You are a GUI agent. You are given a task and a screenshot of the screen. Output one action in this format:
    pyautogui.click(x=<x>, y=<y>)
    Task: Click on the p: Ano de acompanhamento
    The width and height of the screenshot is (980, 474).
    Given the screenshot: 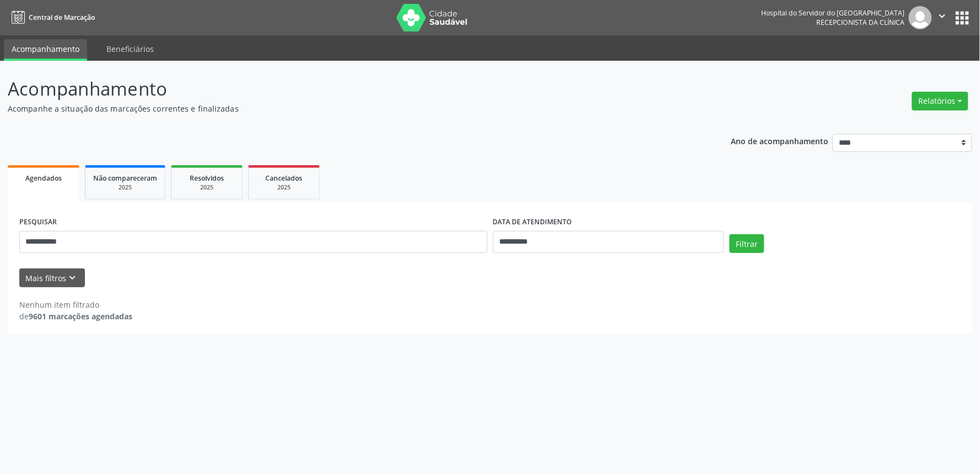 What is the action you would take?
    pyautogui.click(x=780, y=140)
    